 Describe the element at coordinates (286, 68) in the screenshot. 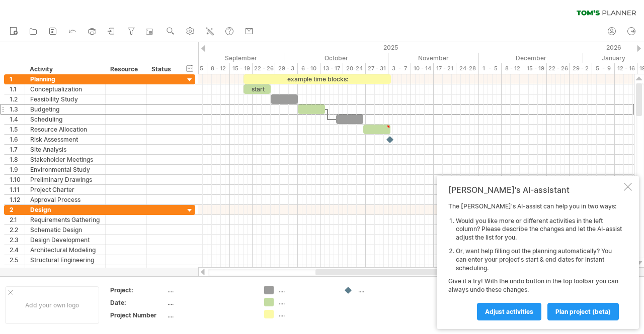

I see `div: 29 - 3` at that location.